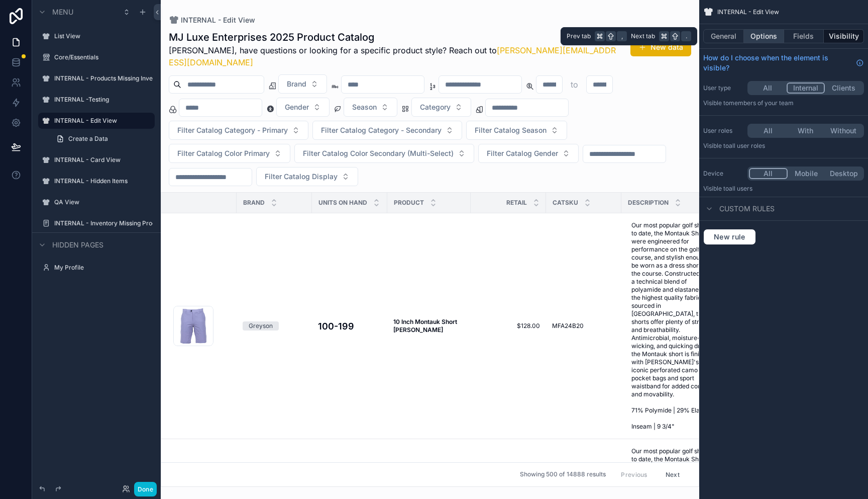 This screenshot has width=868, height=499. I want to click on span: Showing 500 of 14888 results, so click(562, 474).